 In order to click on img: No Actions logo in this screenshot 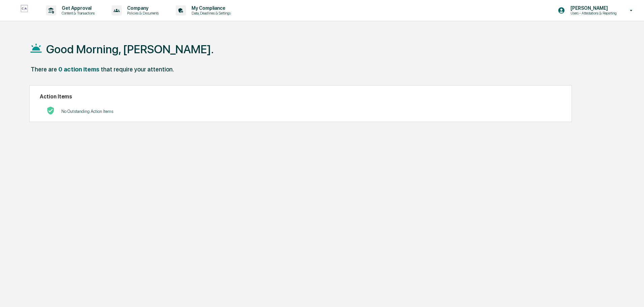, I will do `click(51, 111)`.